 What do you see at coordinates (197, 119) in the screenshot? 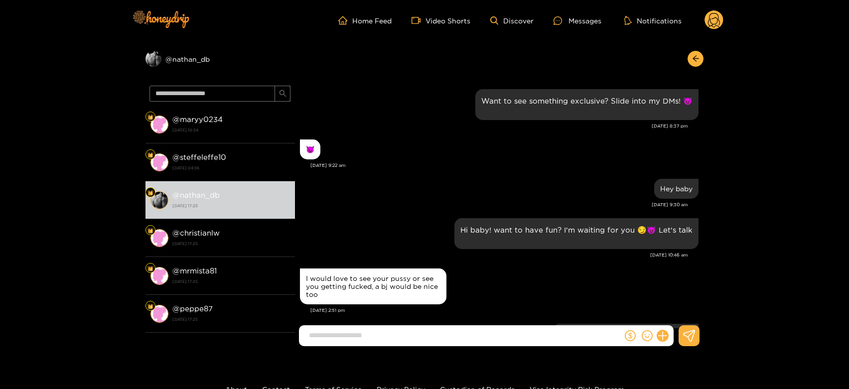
I see `strong: @ maryy0234` at bounding box center [197, 119].